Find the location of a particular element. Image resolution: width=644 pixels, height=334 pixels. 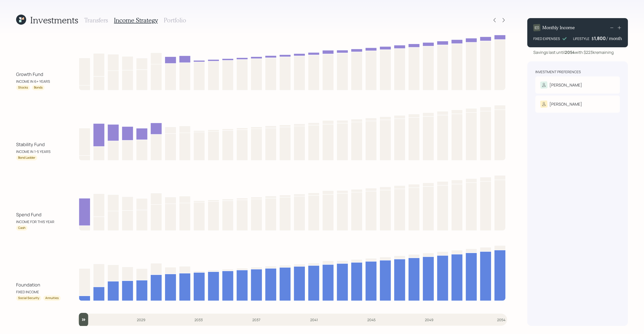

div: Foundation is located at coordinates (39, 284).